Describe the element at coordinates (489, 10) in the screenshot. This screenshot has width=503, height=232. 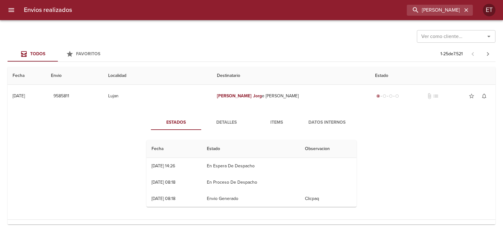
I see `div: Abrir información de usuario` at that location.